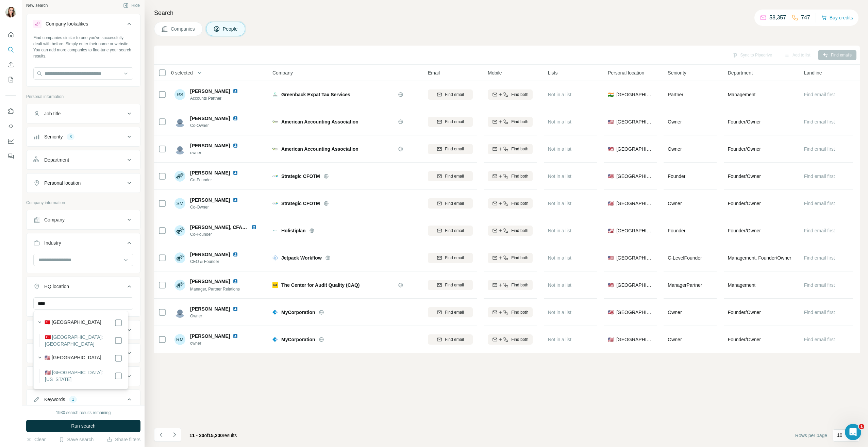 This screenshot has height=447, width=868. Describe the element at coordinates (215, 435) in the screenshot. I see `span: 15,200` at that location.